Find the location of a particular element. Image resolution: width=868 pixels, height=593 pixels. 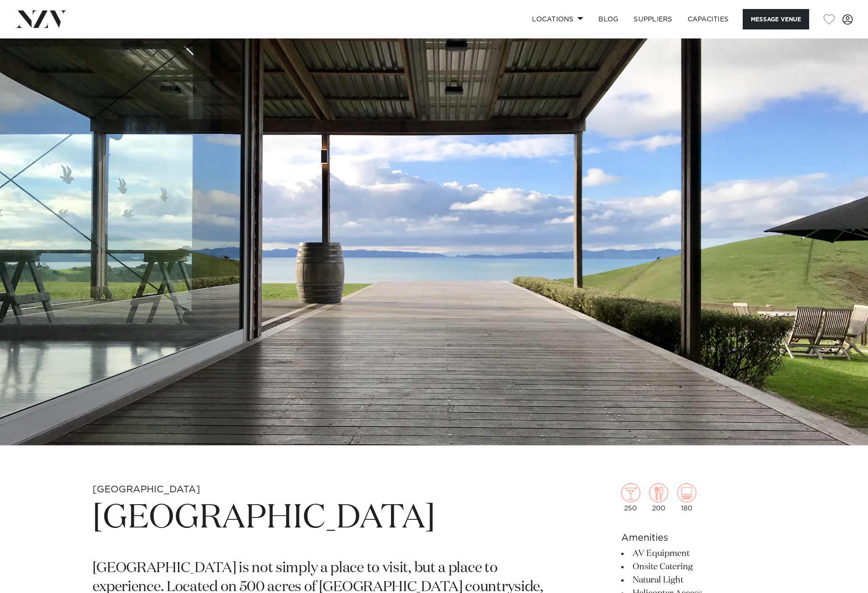

h6: Amenities is located at coordinates (698, 538).